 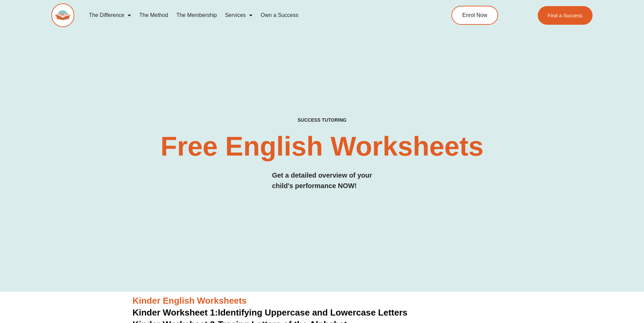 What do you see at coordinates (322, 180) in the screenshot?
I see `h3: Get a detailed overview of your child's performance NOW!` at bounding box center [322, 180].